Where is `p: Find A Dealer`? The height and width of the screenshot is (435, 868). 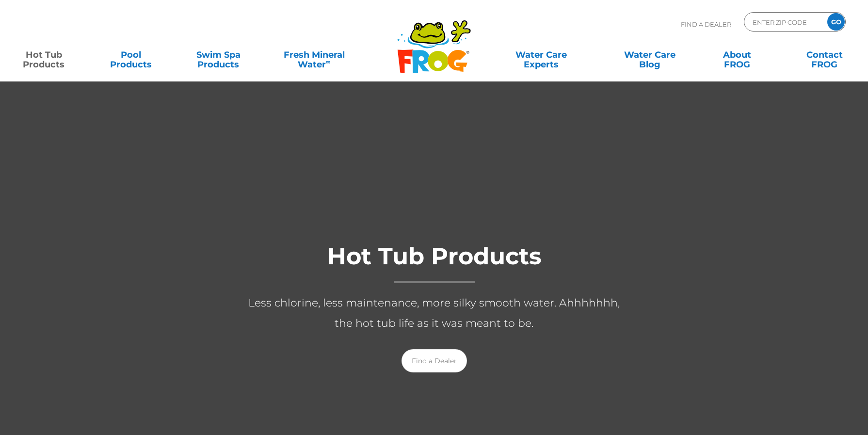
p: Find A Dealer is located at coordinates (706, 24).